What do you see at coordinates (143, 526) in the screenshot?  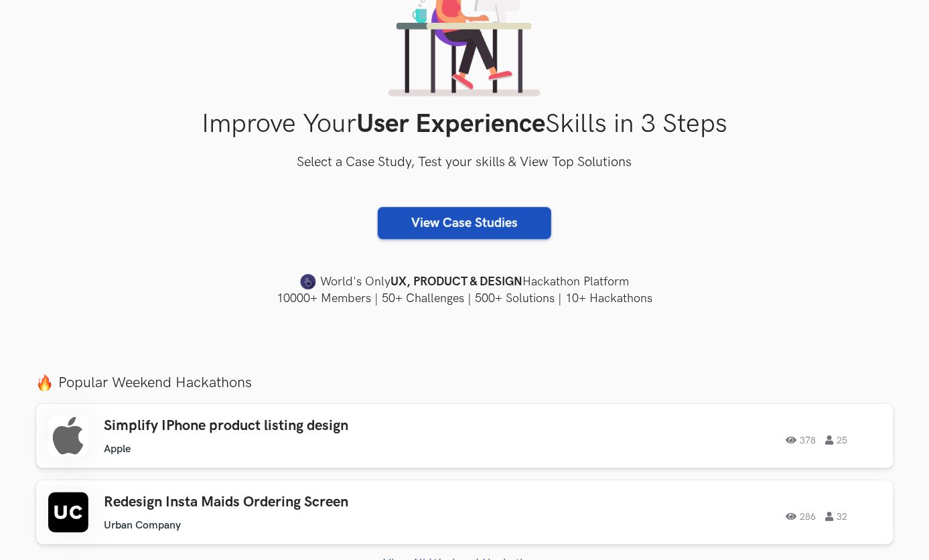 I see `li: Urban Company` at bounding box center [143, 526].